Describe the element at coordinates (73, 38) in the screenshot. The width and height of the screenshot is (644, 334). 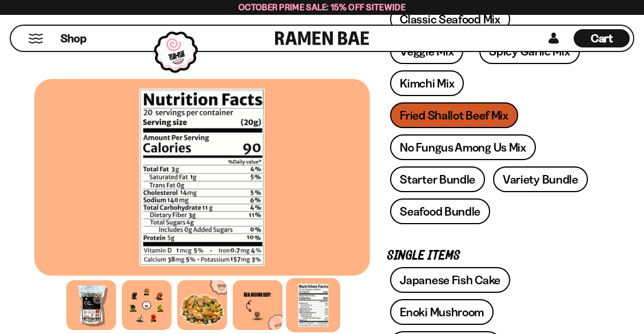
I see `a: Shop` at that location.